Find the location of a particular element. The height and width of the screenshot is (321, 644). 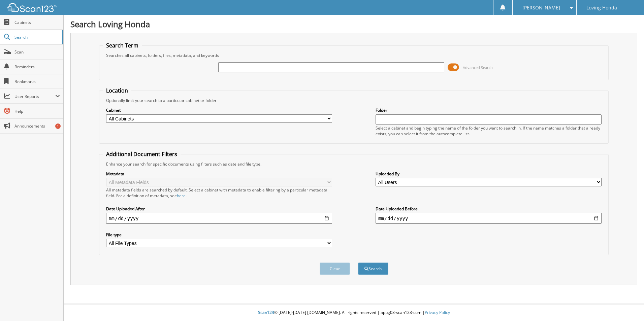

img: scan123-logo-white.svg is located at coordinates (32, 8).